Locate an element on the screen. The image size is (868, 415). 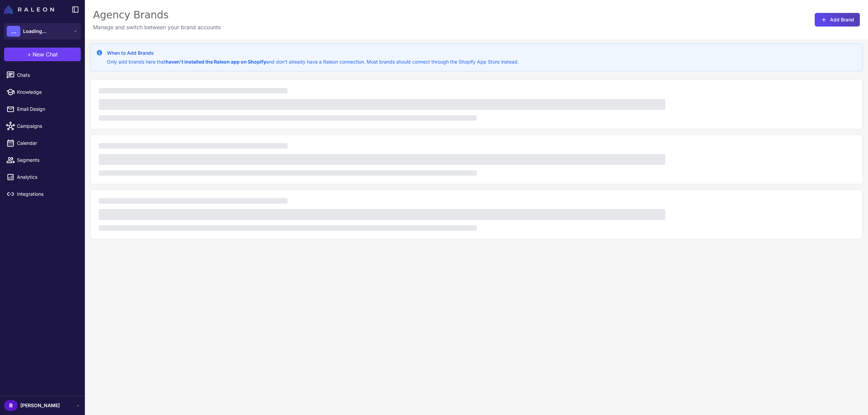
a: Integrations is located at coordinates (42, 194).